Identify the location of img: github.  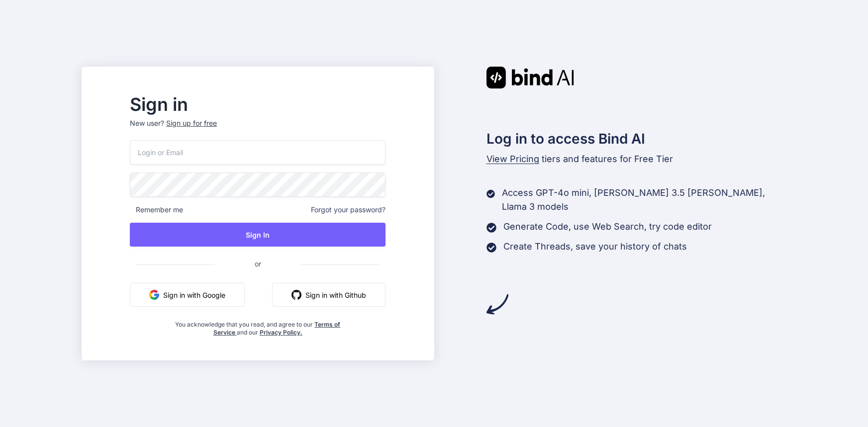
(297, 295).